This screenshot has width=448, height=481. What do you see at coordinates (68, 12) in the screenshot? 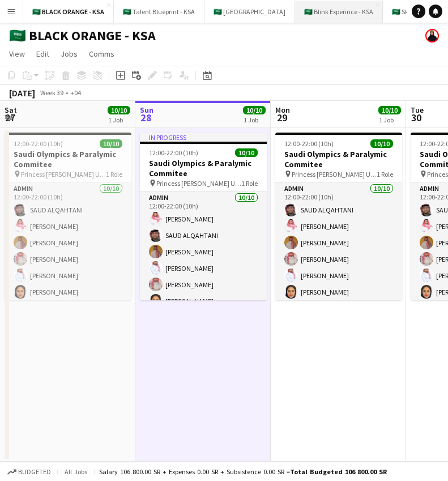
I see `button: 🇸🇦 BLACK ORANGE - KSA` at bounding box center [68, 12].